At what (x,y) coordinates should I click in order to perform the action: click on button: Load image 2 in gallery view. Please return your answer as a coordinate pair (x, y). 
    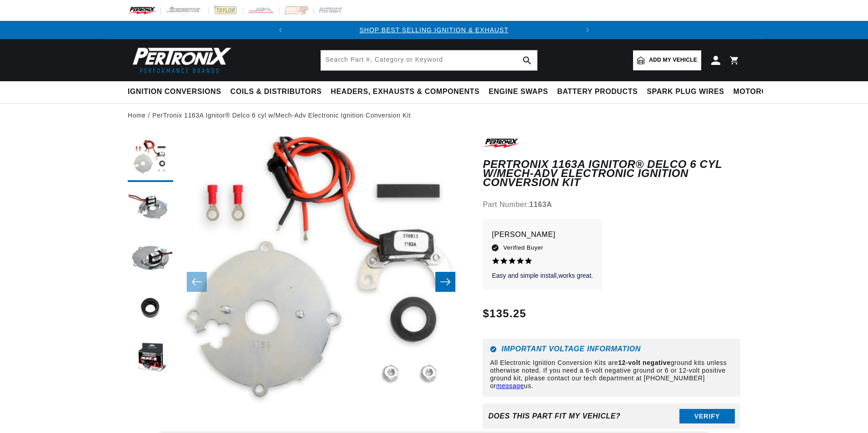
    Looking at the image, I should click on (151, 209).